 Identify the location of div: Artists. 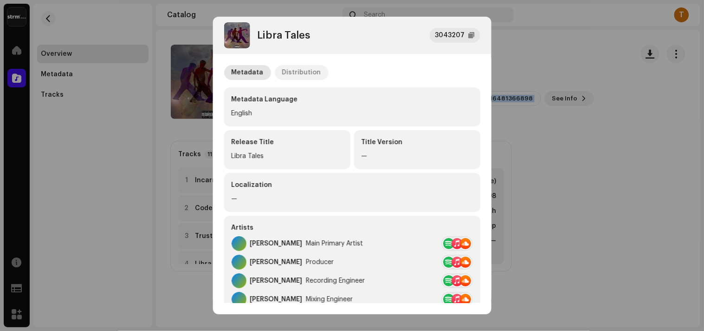
(352, 228).